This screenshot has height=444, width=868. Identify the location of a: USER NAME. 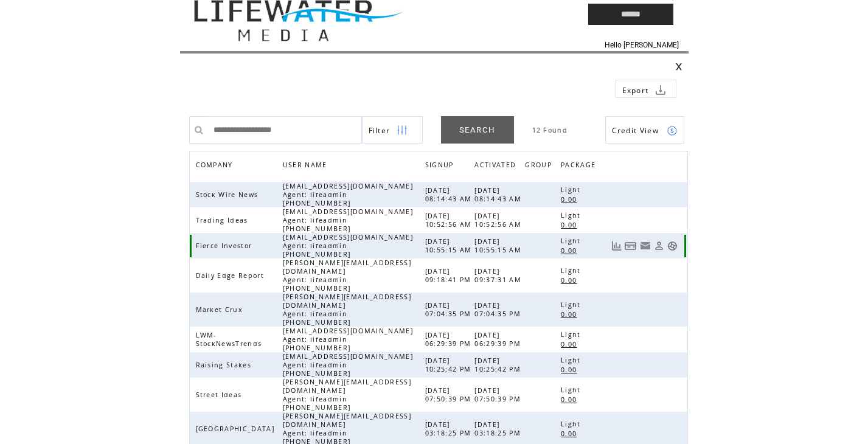
(307, 164).